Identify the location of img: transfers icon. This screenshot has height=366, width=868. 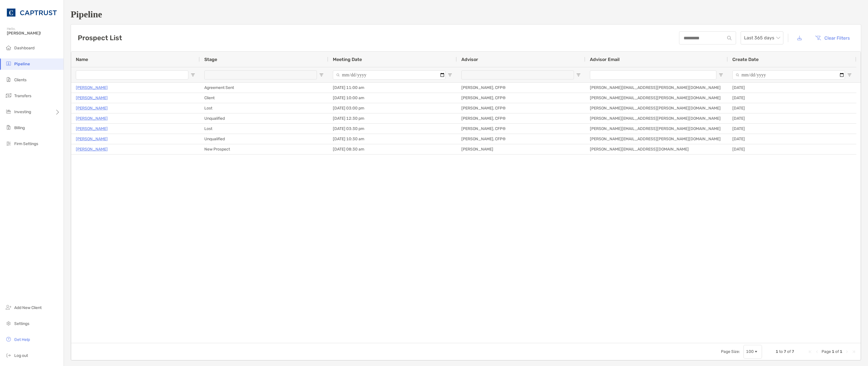
(9, 95).